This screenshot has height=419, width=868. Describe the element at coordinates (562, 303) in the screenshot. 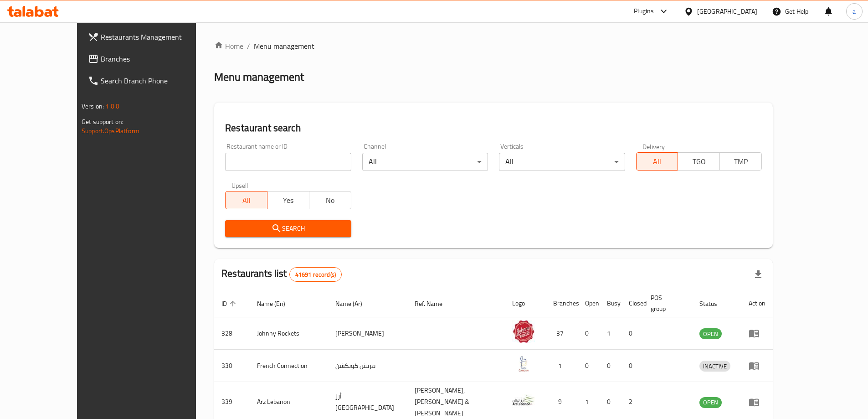

I see `th: Branches` at that location.